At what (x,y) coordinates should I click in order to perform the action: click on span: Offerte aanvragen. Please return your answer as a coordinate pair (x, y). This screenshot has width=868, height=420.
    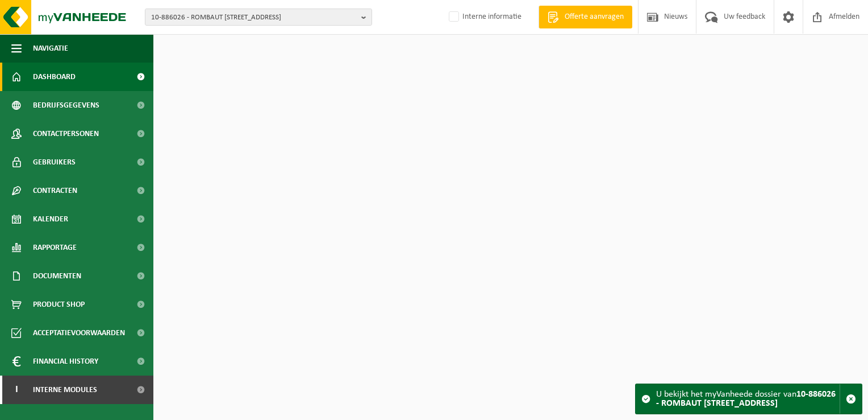
    Looking at the image, I should click on (594, 17).